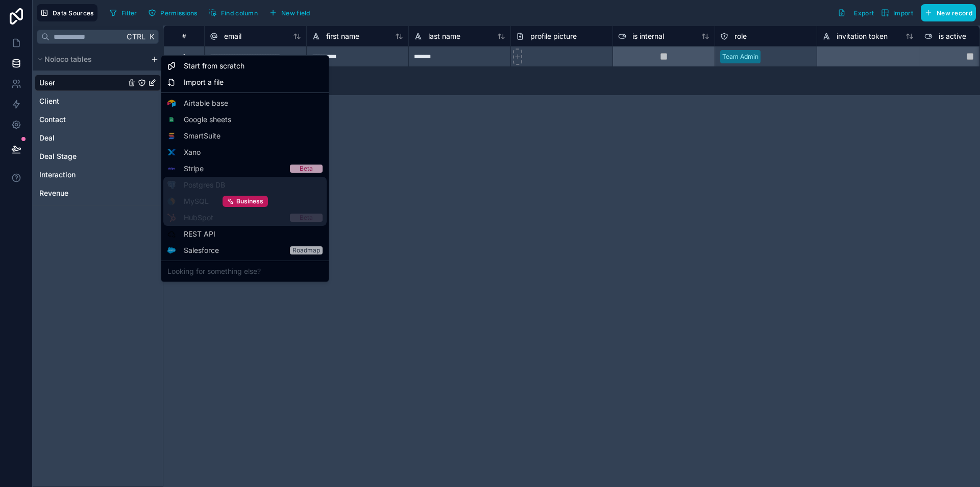  What do you see at coordinates (171, 152) in the screenshot?
I see `img: Xano logo` at bounding box center [171, 152].